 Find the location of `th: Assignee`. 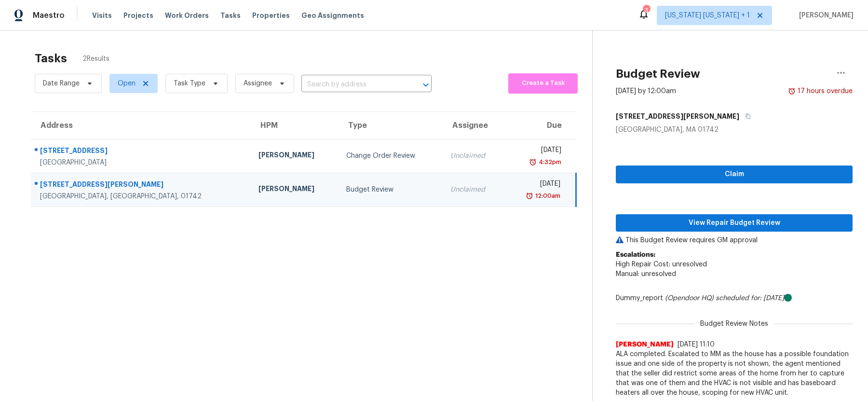

th: Assignee is located at coordinates (473, 126).